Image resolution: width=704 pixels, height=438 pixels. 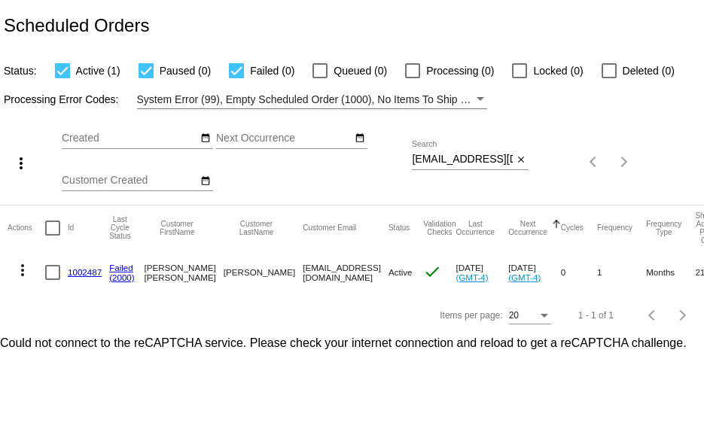 I want to click on input: Next Occurrence, so click(x=284, y=138).